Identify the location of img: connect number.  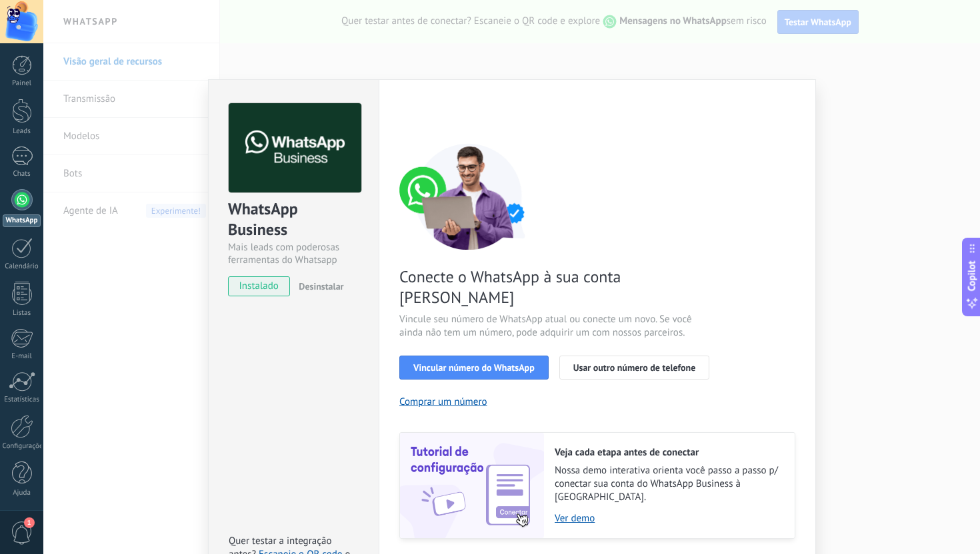
(470, 196).